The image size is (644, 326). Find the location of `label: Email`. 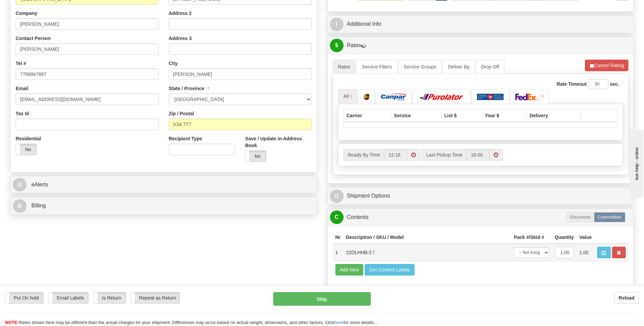

label: Email is located at coordinates (21, 89).